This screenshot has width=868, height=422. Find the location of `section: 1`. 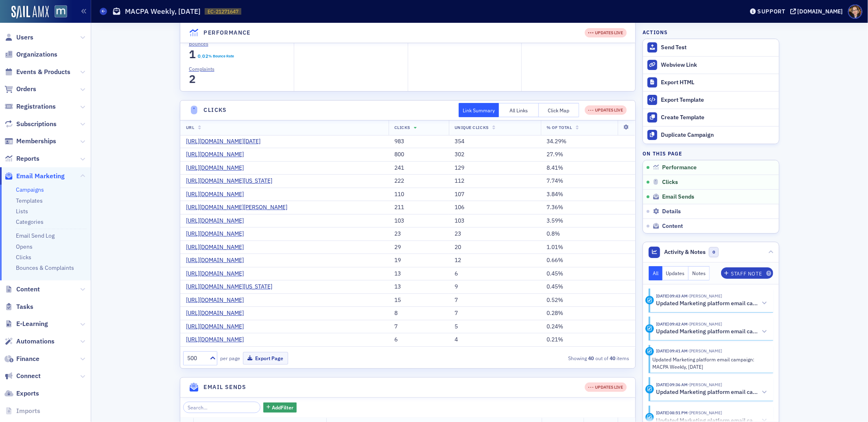

section: 1 is located at coordinates (193, 54).